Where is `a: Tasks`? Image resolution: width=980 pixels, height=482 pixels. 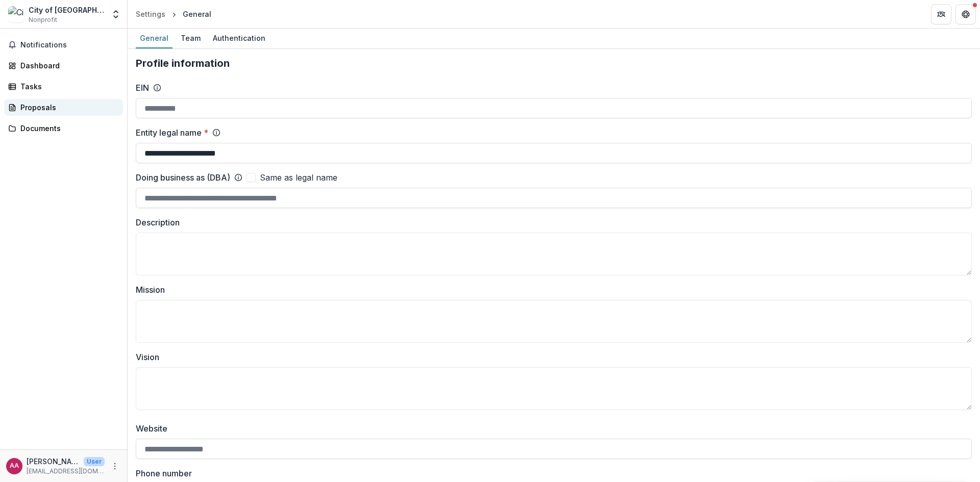
a: Tasks is located at coordinates (63, 86).